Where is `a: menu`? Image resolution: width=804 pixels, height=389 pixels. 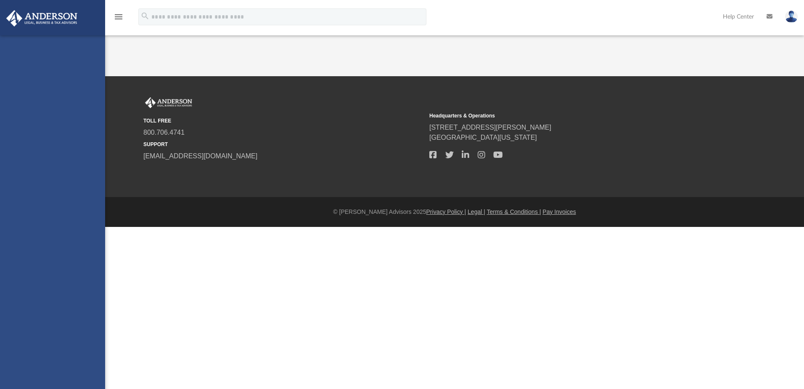 a: menu is located at coordinates (119, 19).